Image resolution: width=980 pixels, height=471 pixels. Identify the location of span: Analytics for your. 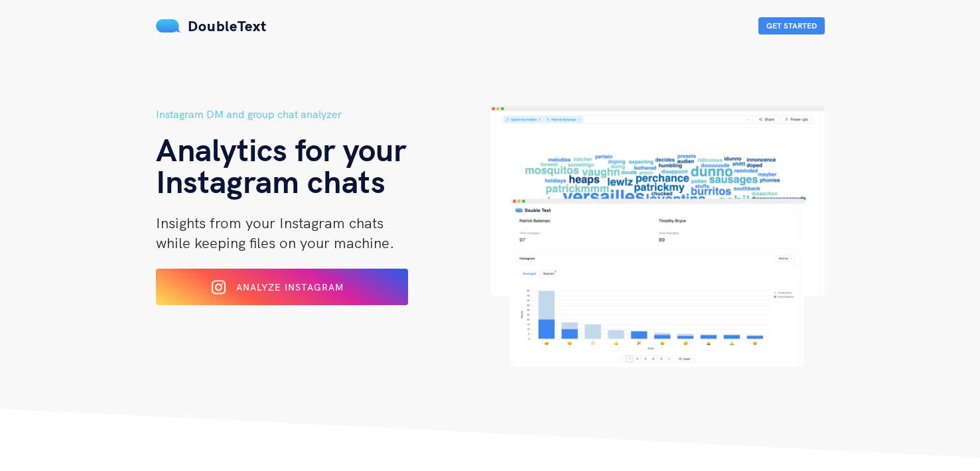
(281, 149).